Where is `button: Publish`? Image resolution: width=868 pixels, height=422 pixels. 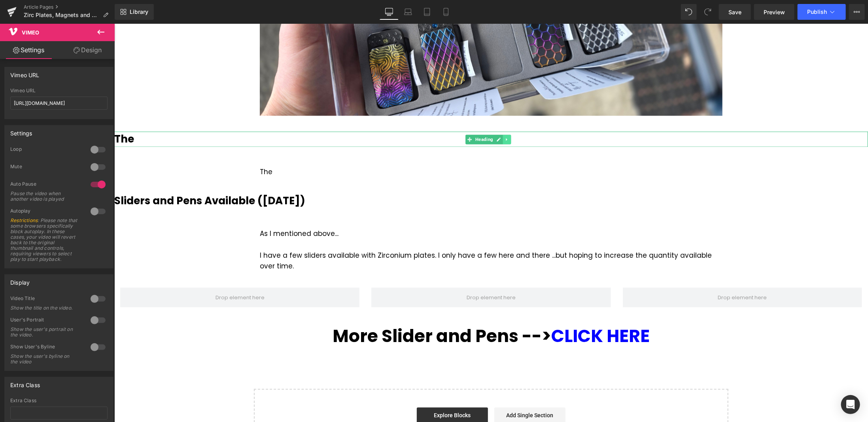
button: Publish is located at coordinates (822, 12).